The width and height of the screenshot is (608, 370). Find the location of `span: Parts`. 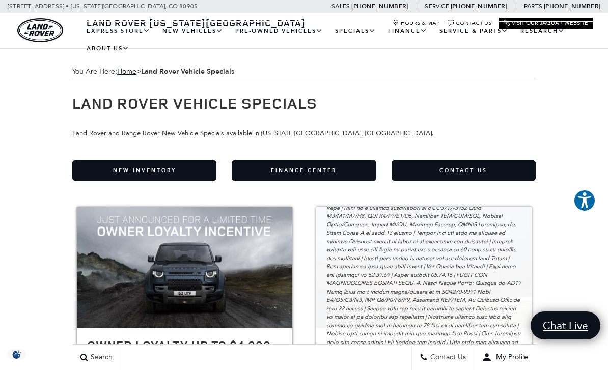

span: Parts is located at coordinates (533, 6).